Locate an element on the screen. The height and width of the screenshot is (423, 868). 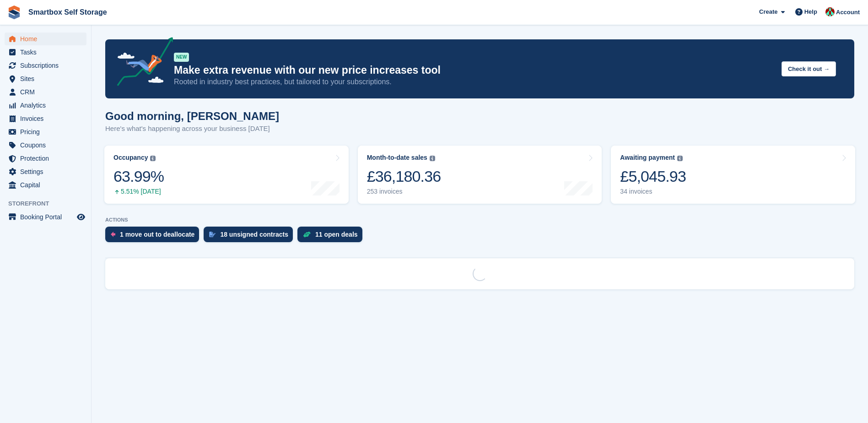
div: NEW is located at coordinates (181, 57).